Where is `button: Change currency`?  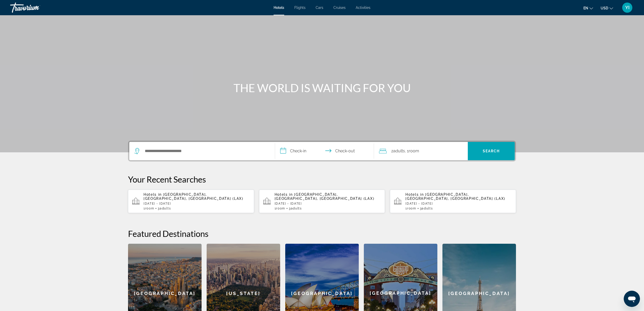 button: Change currency is located at coordinates (607, 8).